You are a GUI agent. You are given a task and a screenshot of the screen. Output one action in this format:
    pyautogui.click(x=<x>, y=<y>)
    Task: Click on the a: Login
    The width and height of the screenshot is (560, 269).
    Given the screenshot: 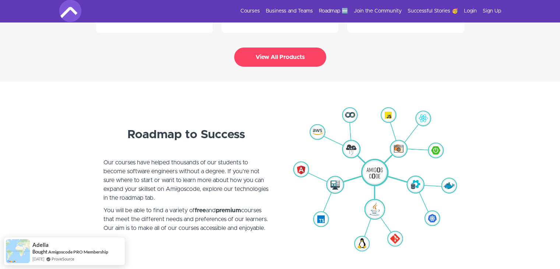 What is the action you would take?
    pyautogui.click(x=470, y=11)
    